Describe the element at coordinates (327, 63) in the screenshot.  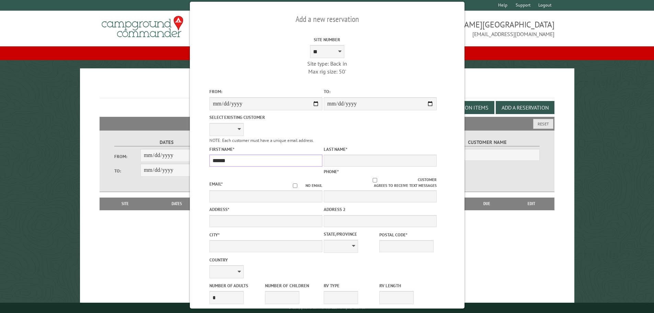
I see `div: Site type: Back in` at that location.